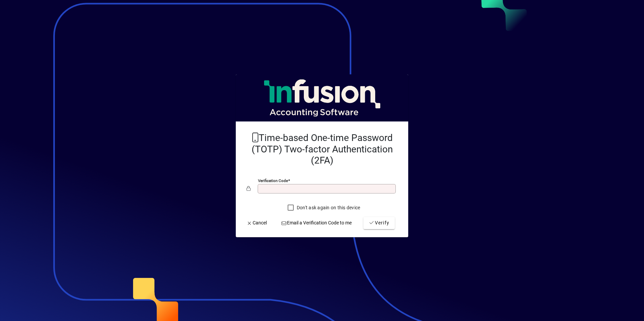 The image size is (644, 321). I want to click on button: Verify, so click(379, 223).